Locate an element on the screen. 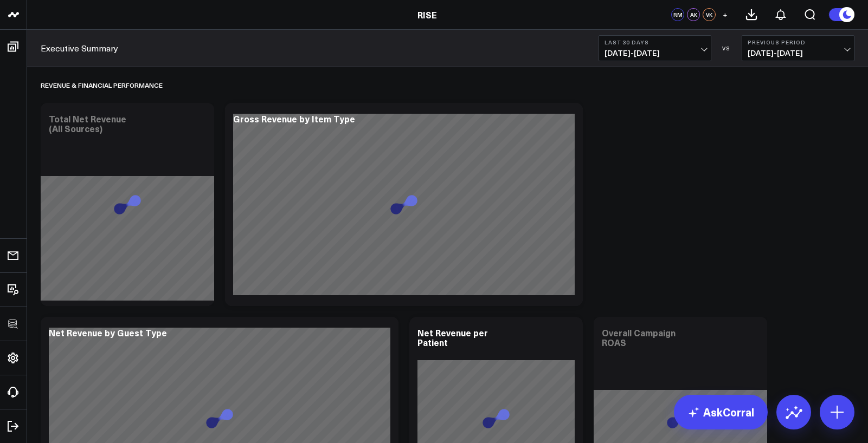 The image size is (868, 443). div: VK is located at coordinates (709, 14).